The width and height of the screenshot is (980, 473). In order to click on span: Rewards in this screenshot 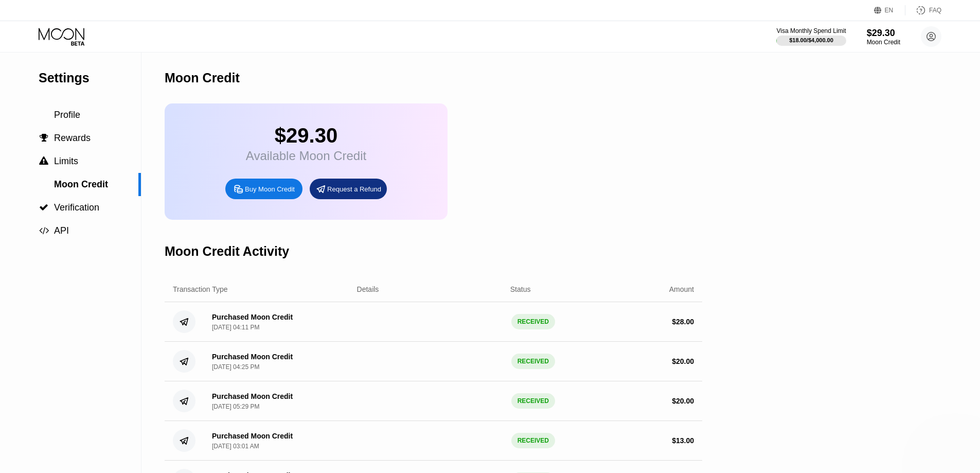, I will do `click(72, 138)`.